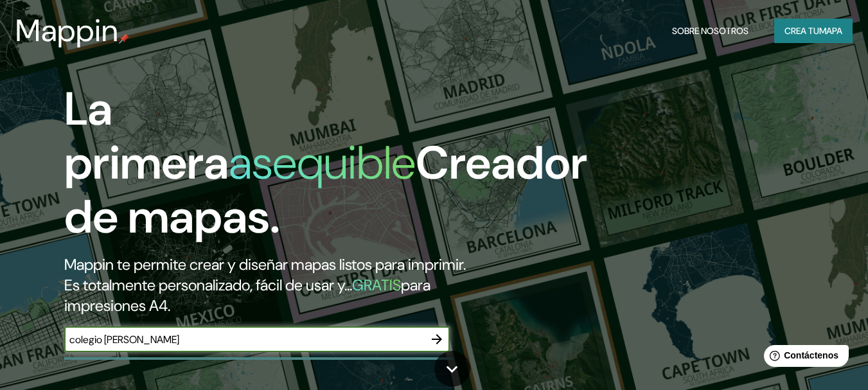 This screenshot has width=868, height=390. Describe the element at coordinates (124, 38) in the screenshot. I see `img: pin de mapeo` at that location.